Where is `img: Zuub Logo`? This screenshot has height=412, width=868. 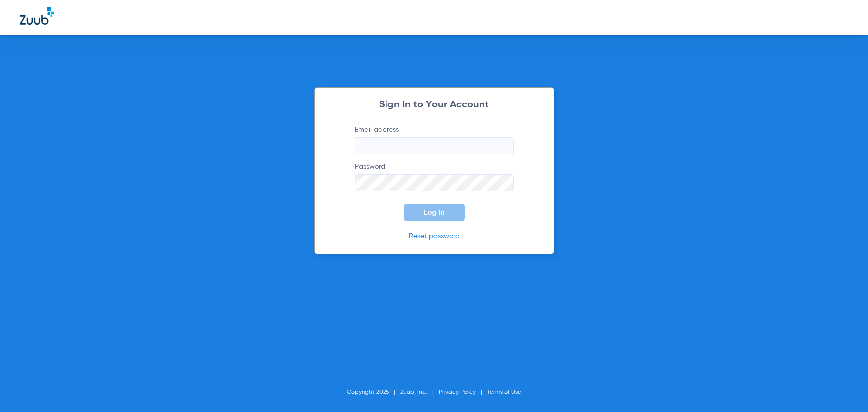 img: Zuub Logo is located at coordinates (37, 16).